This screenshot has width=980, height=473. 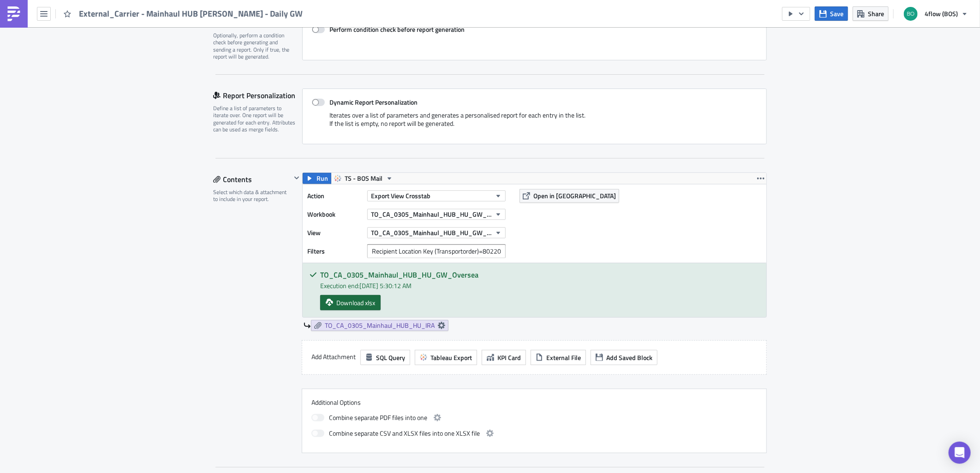 I want to click on button: Tableau Export, so click(x=445, y=358).